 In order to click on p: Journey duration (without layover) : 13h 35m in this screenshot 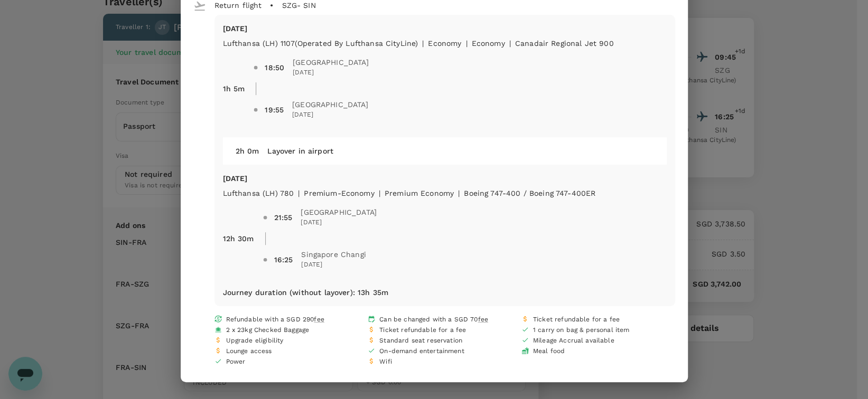, I will do `click(305, 293)`.